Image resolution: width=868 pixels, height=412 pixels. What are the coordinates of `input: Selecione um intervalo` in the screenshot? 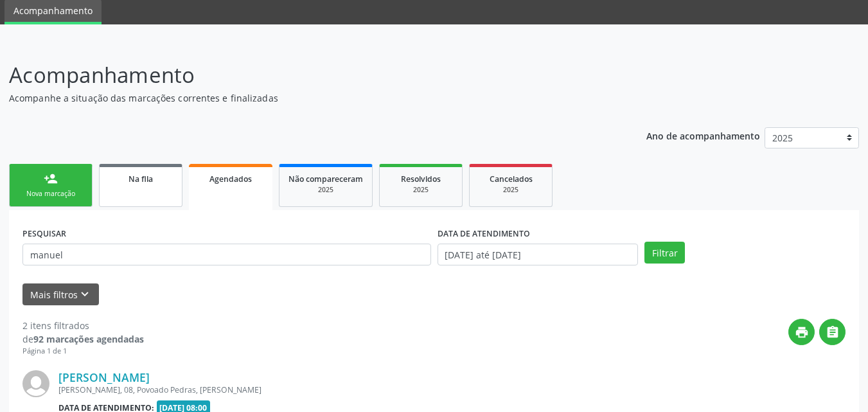 It's located at (538, 255).